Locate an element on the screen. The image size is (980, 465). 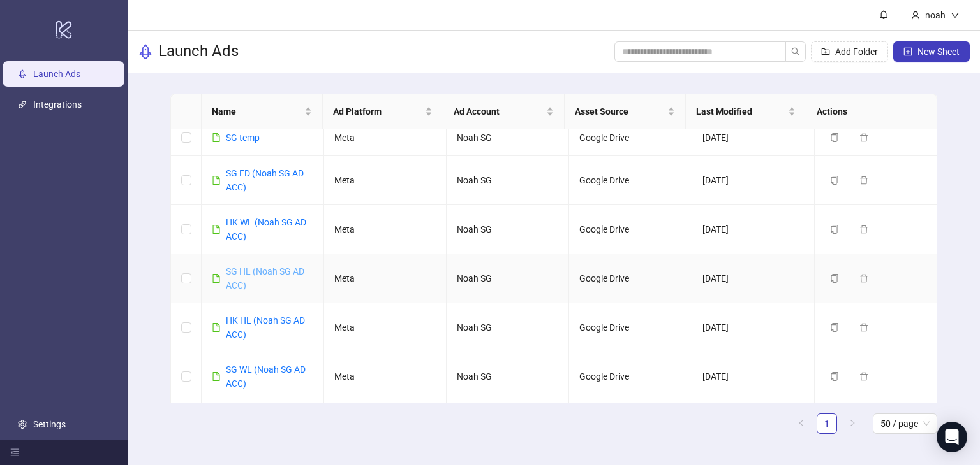
th: Name is located at coordinates (262, 112).